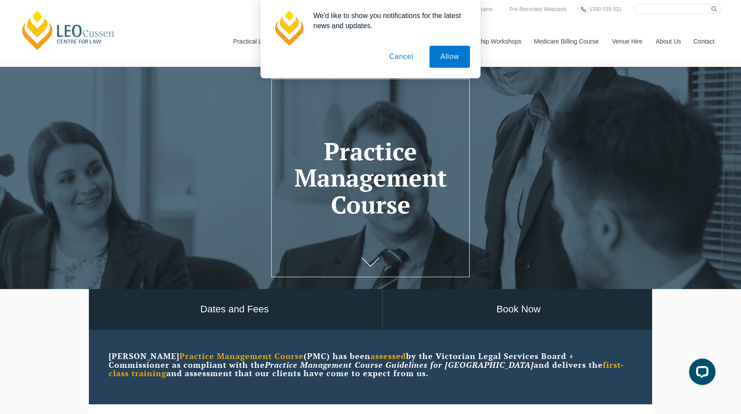  Describe the element at coordinates (235, 309) in the screenshot. I see `a: Dates and Fees` at that location.